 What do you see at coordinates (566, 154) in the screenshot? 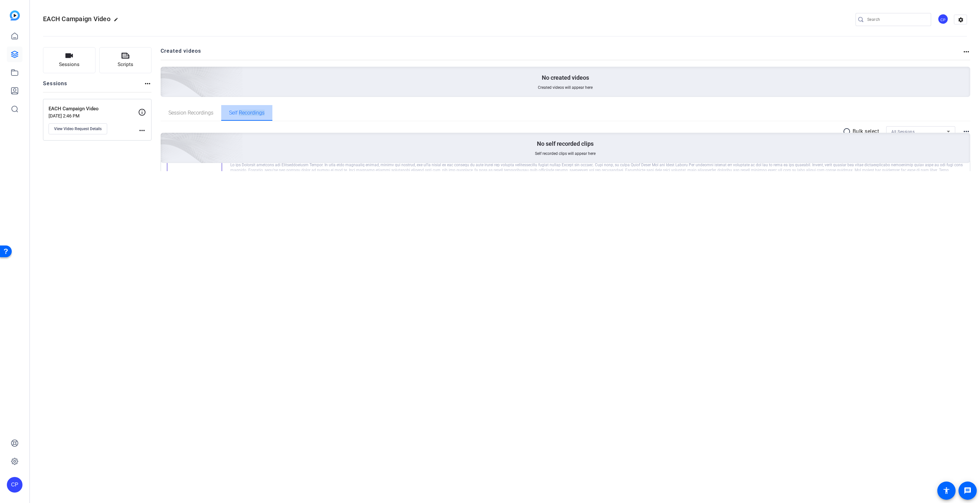
I see `span: Self recorded clips will appear here` at bounding box center [566, 154].